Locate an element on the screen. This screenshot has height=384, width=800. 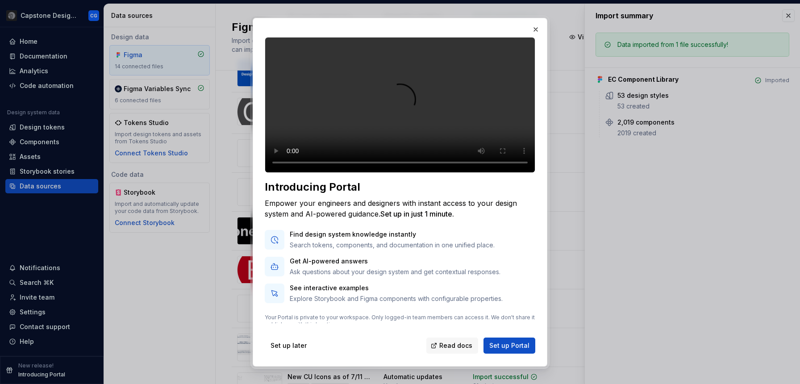
button: Set up Portal is located at coordinates (510, 346).